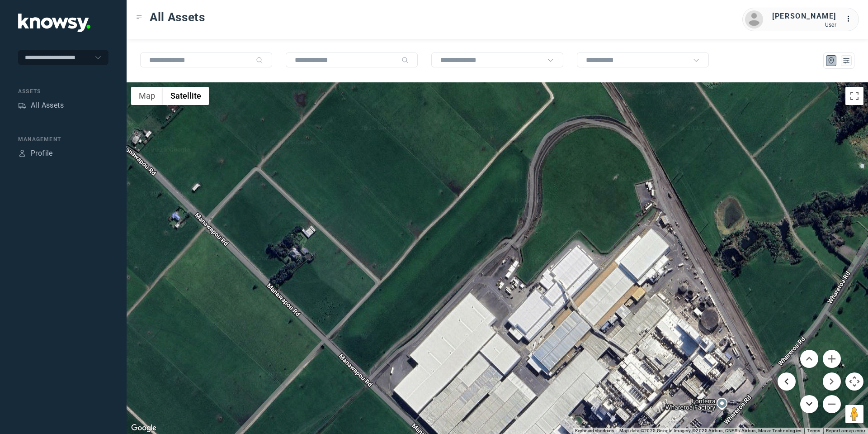  I want to click on button: Move down, so click(809, 404).